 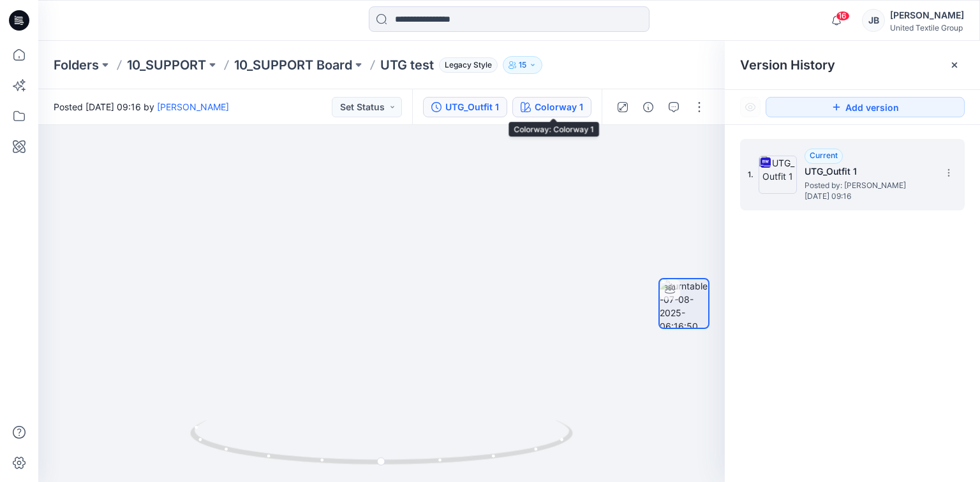 What do you see at coordinates (166, 65) in the screenshot?
I see `p: 10_SUPPORT` at bounding box center [166, 65].